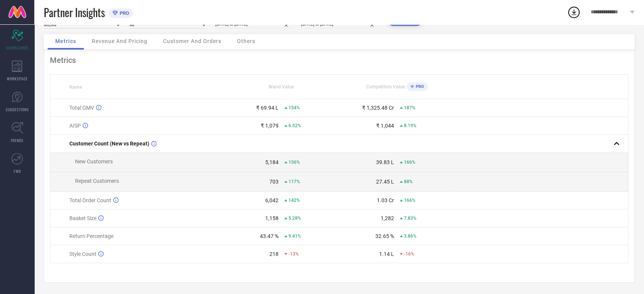 This screenshot has width=644, height=294. I want to click on div: ₹ 1,079, so click(269, 125).